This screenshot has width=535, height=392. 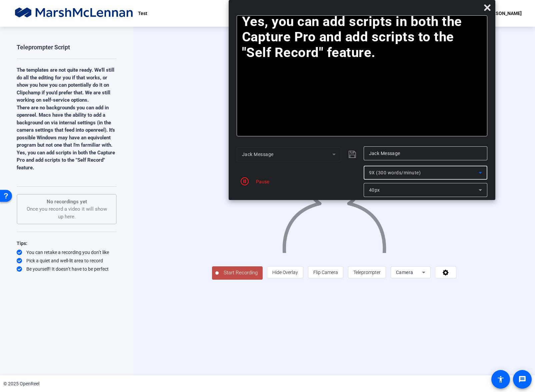 What do you see at coordinates (43, 47) in the screenshot?
I see `div: Teleprompter Script` at bounding box center [43, 47].